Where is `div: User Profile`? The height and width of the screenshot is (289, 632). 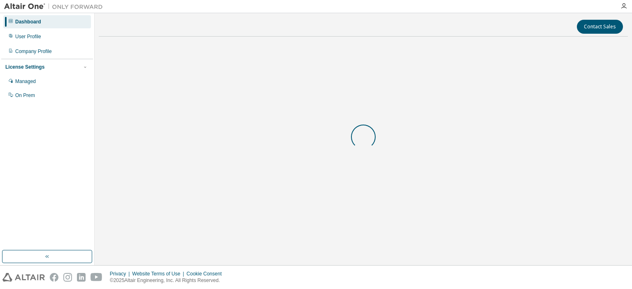
div: User Profile is located at coordinates (28, 37).